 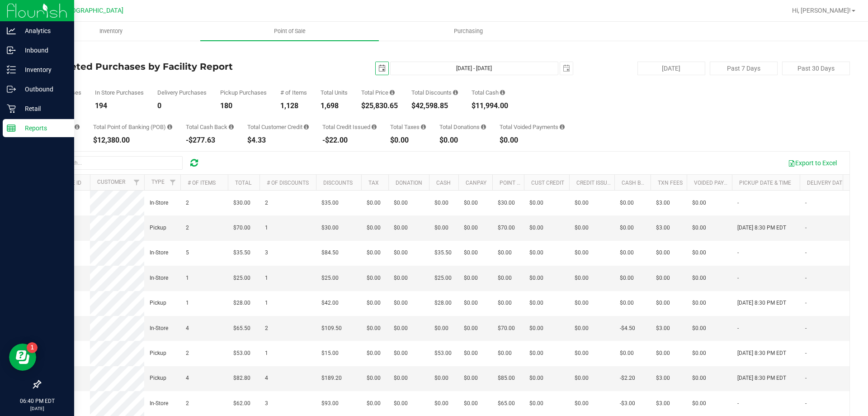 What do you see at coordinates (716, 183) in the screenshot?
I see `a: Voided Payment` at bounding box center [716, 183].